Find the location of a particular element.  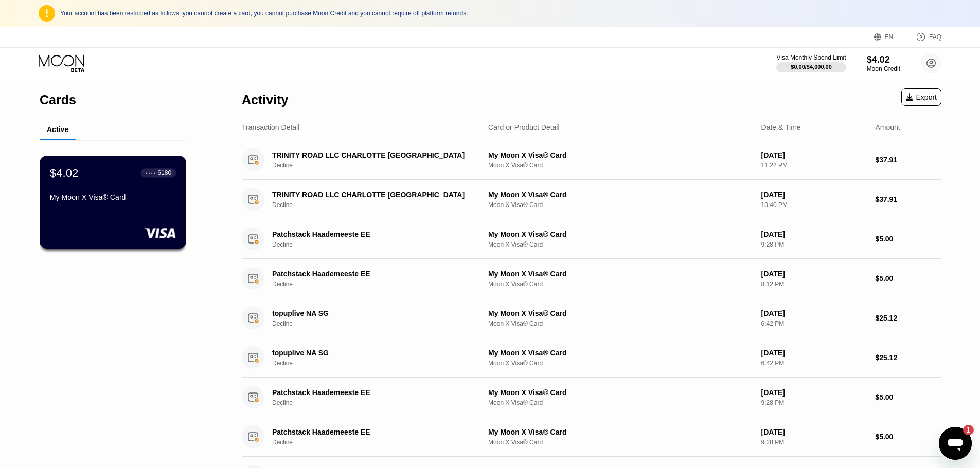

div: Date & Time is located at coordinates (781, 127).